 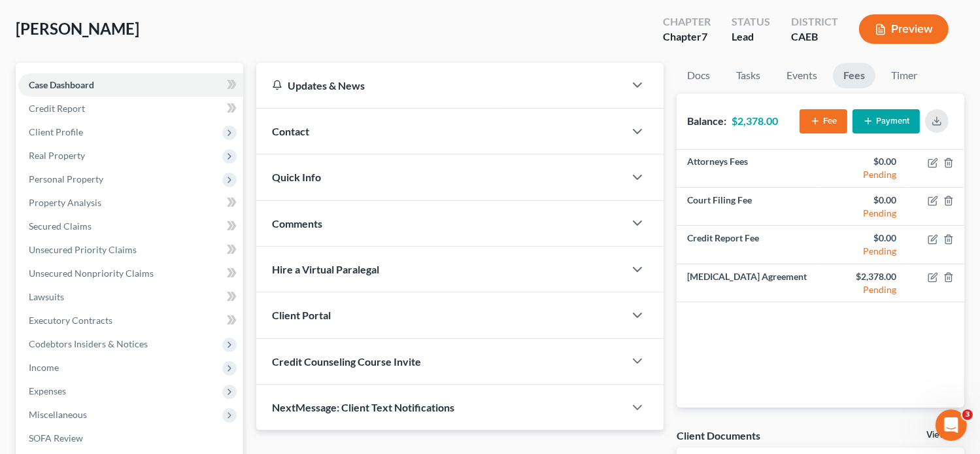 I want to click on a: View All, so click(x=943, y=434).